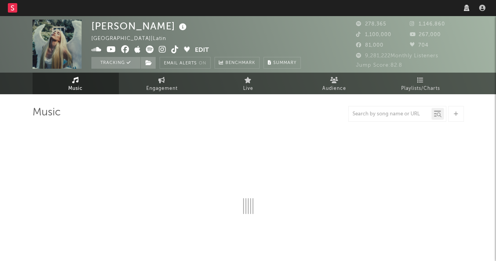 The image size is (496, 261). I want to click on a: Playlists/Charts, so click(420, 83).